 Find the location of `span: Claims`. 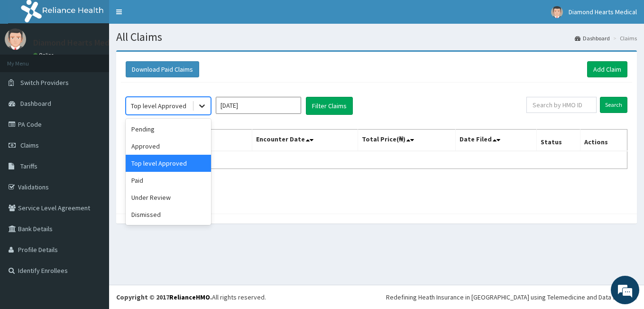

span: Claims is located at coordinates (29, 145).